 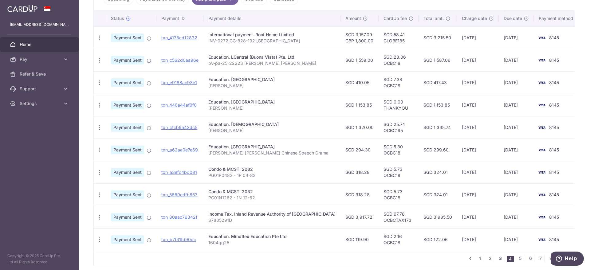 What do you see at coordinates (551, 258) in the screenshot?
I see `a: 8` at bounding box center [551, 258].